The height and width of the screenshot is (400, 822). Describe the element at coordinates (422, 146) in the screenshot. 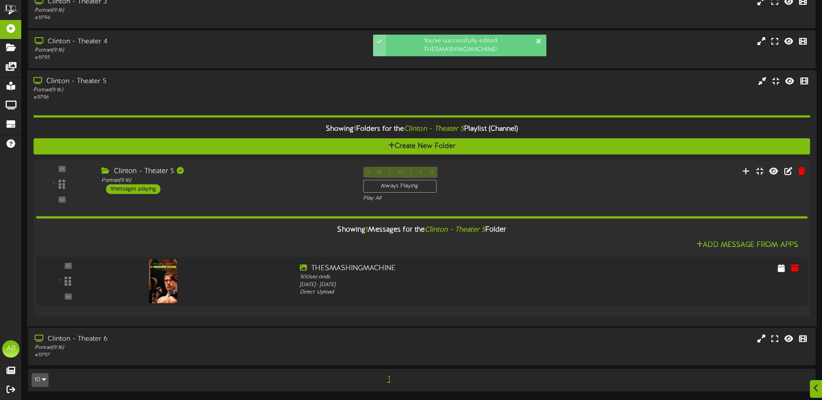

I see `button: Create New Folder` at that location.